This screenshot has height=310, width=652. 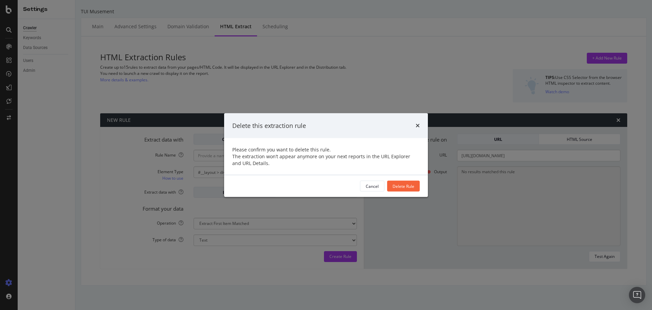 I want to click on div: Open Intercom Messenger, so click(x=637, y=295).